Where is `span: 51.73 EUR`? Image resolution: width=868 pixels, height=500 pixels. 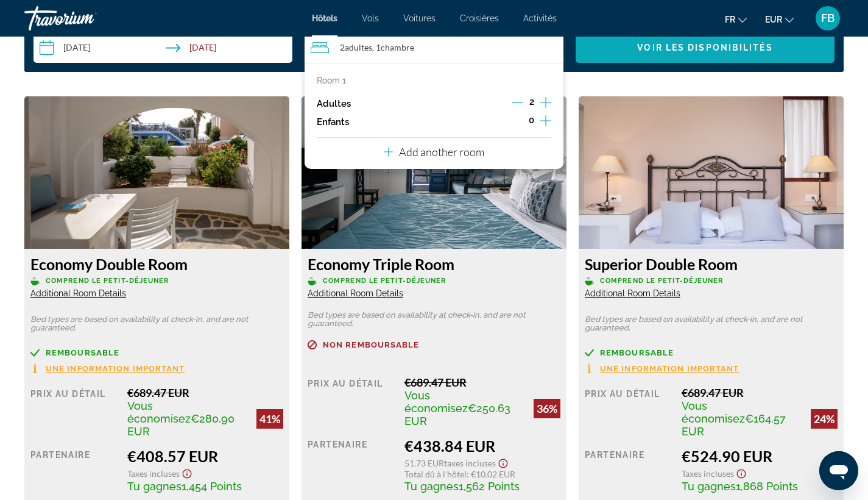 span: 51.73 EUR is located at coordinates (424, 463).